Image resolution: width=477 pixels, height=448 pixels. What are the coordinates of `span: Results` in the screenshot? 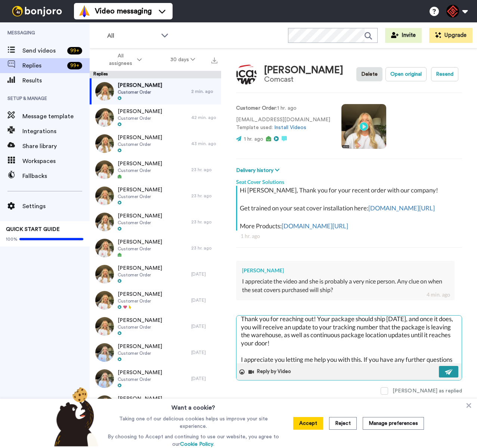 It's located at (56, 80).